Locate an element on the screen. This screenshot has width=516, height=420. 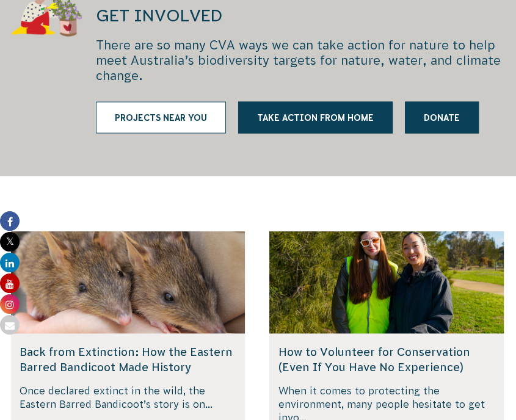
h5: Back from Extinction: How the Eastern Barred Bandicoot Made History is located at coordinates (128, 359).